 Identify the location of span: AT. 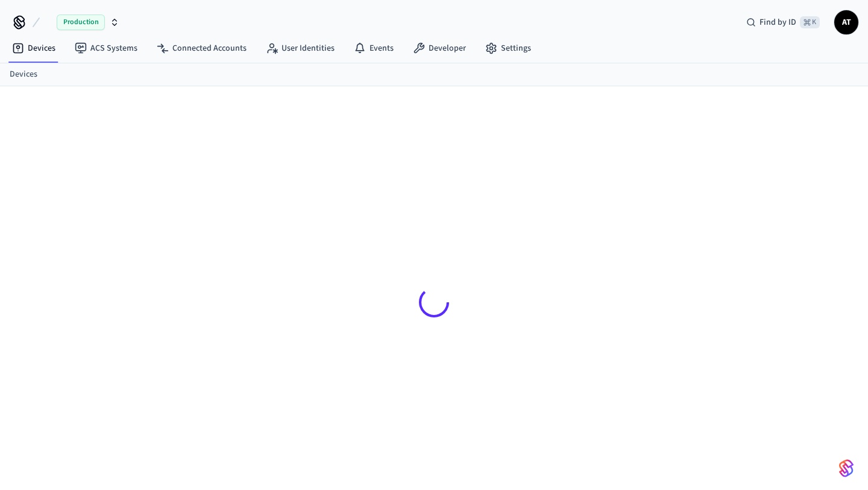
(847, 22).